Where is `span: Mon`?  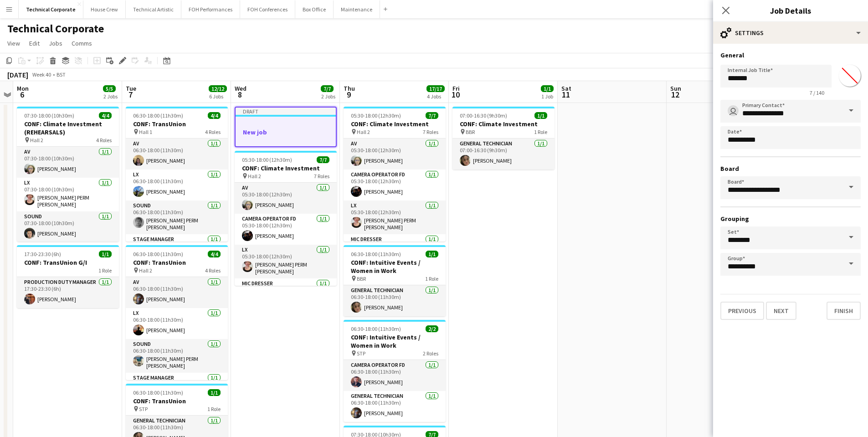
span: Mon is located at coordinates (23, 88).